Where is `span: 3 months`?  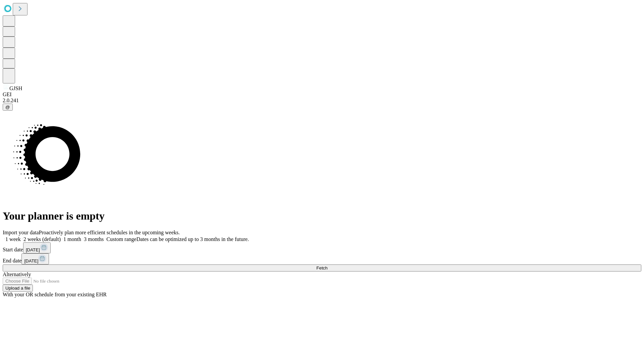
span: 3 months is located at coordinates (94, 239).